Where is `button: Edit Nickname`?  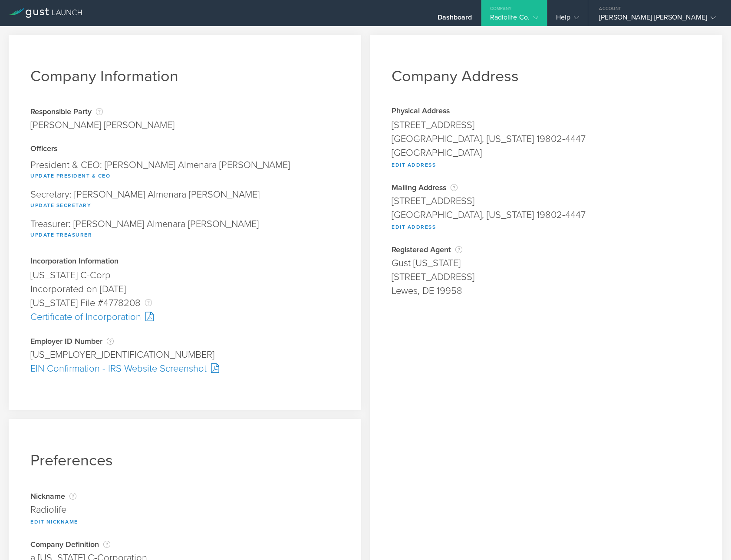
button: Edit Nickname is located at coordinates (55, 521).